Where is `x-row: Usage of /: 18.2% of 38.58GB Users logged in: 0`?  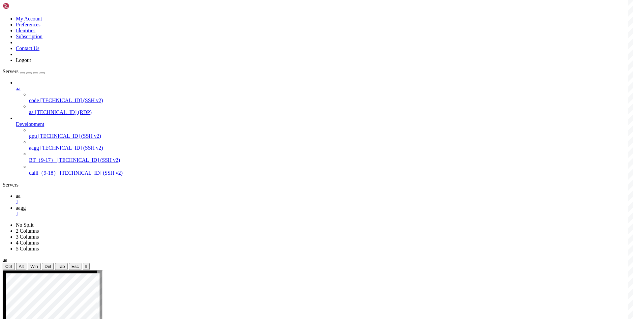
x-row: Usage of /: 18.2% of 38.58GB Users logged in: 0 is located at coordinates (274, 55).